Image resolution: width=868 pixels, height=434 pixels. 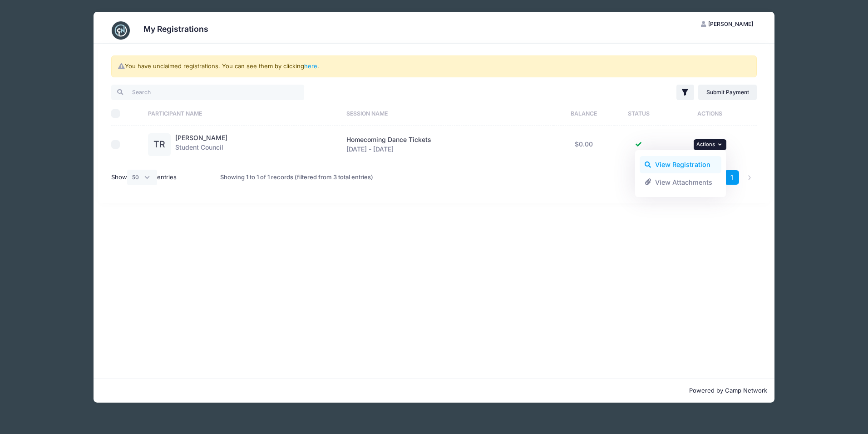 I want to click on td: $0.00, so click(x=584, y=144).